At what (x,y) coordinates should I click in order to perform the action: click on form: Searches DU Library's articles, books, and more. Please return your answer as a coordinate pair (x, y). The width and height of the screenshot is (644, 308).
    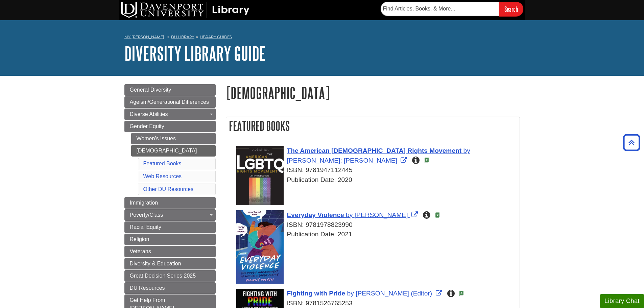
    Looking at the image, I should click on (452, 9).